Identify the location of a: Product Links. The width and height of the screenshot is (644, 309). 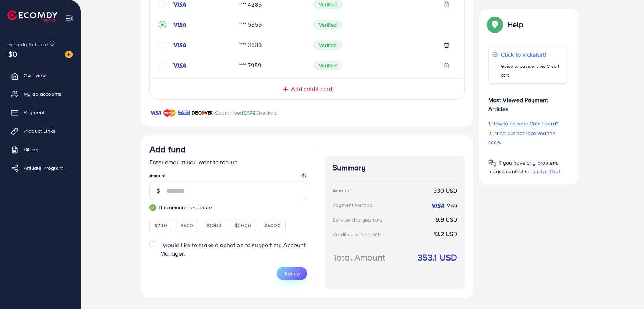
(41, 131).